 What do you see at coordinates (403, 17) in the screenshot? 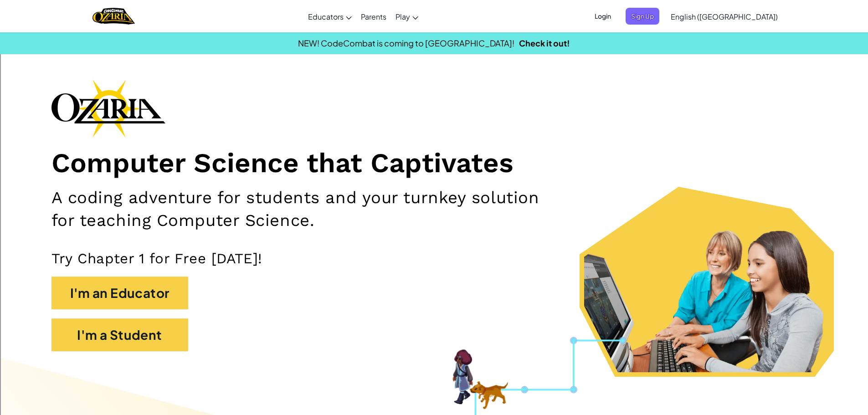
I see `span: Play` at bounding box center [403, 17].